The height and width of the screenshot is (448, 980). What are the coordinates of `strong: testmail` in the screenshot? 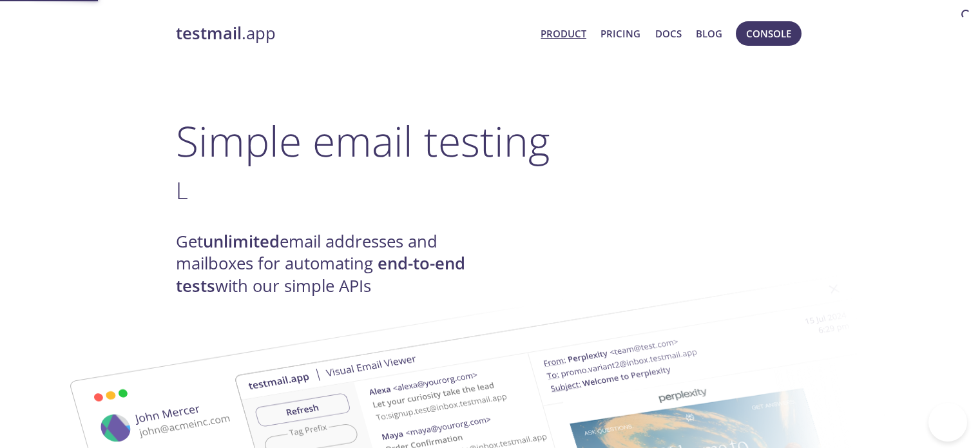 It's located at (209, 33).